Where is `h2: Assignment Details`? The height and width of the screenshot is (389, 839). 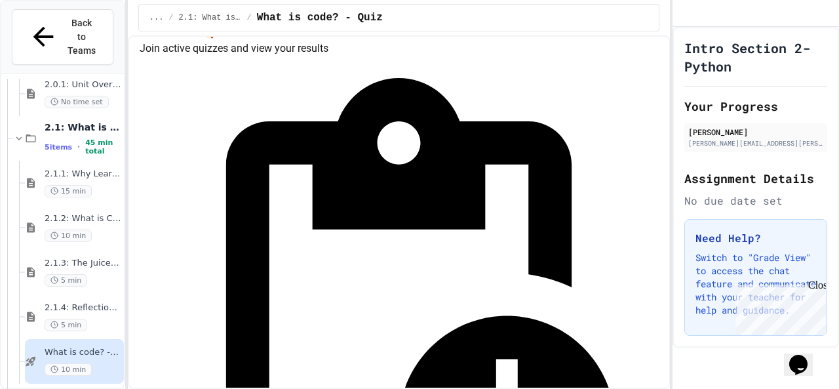 h2: Assignment Details is located at coordinates (756, 178).